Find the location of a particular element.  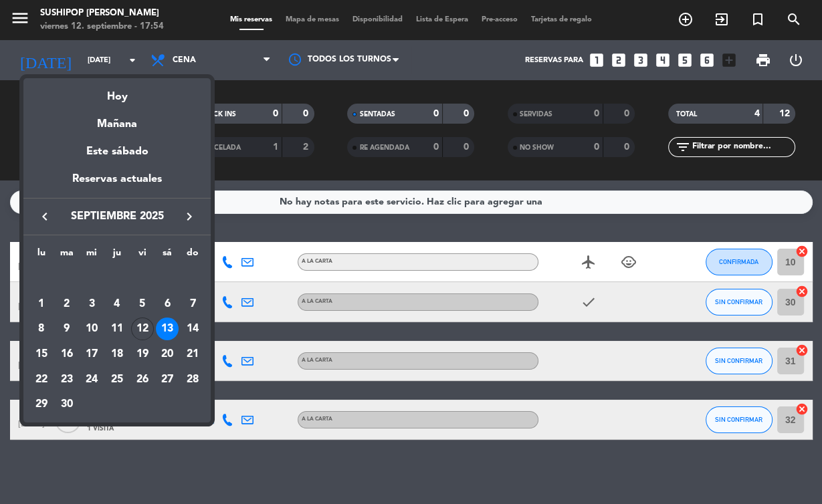

td: 27 de septiembre de 2025 is located at coordinates (168, 380).